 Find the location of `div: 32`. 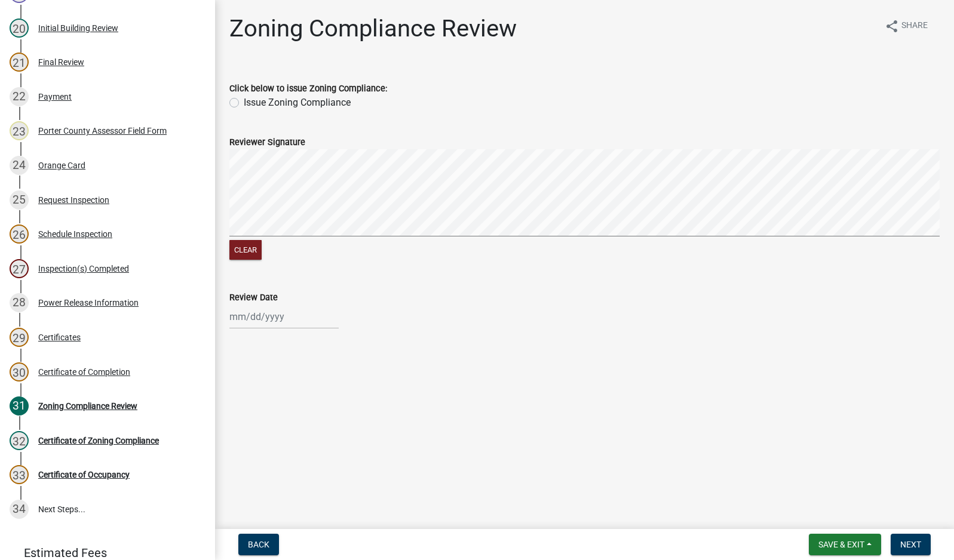

div: 32 is located at coordinates (19, 441).